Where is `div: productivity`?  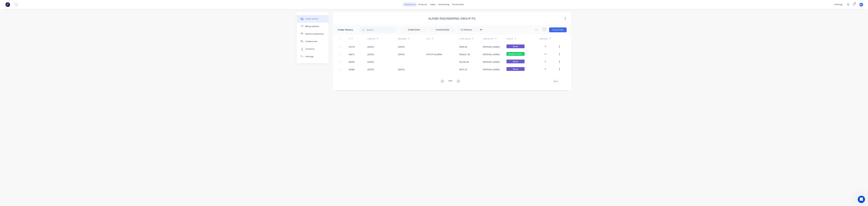 div: productivity is located at coordinates (458, 4).